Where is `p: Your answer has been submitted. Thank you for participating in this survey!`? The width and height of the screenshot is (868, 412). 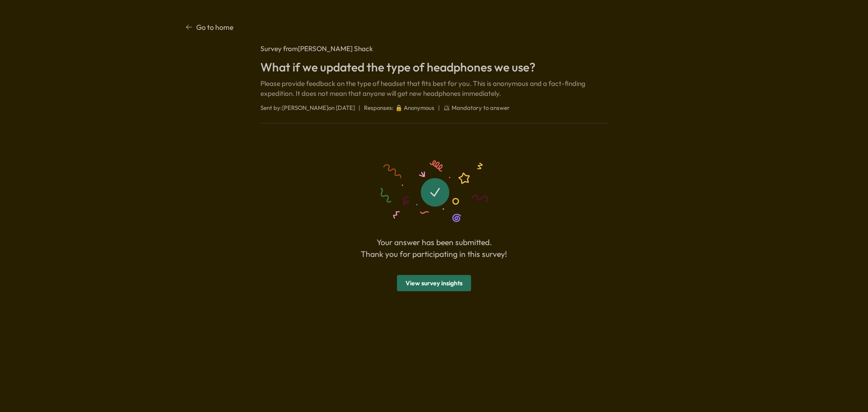
p: Your answer has been submitted. Thank you for participating in this survey! is located at coordinates (434, 248).